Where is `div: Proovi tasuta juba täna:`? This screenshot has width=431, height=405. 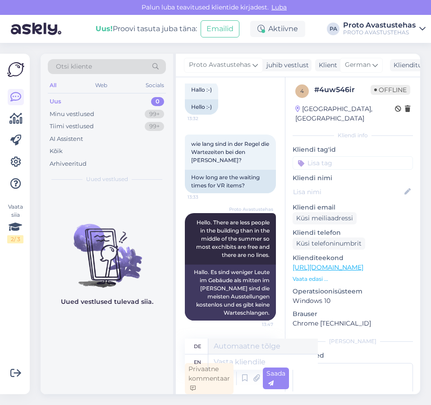
div: Proovi tasuta juba täna: is located at coordinates (146, 29).